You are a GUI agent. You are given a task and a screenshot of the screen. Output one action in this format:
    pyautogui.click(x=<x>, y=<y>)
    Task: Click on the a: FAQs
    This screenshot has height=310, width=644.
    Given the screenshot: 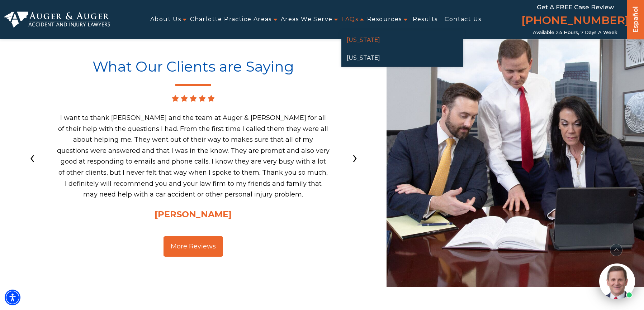 What is the action you would take?
    pyautogui.click(x=349, y=19)
    